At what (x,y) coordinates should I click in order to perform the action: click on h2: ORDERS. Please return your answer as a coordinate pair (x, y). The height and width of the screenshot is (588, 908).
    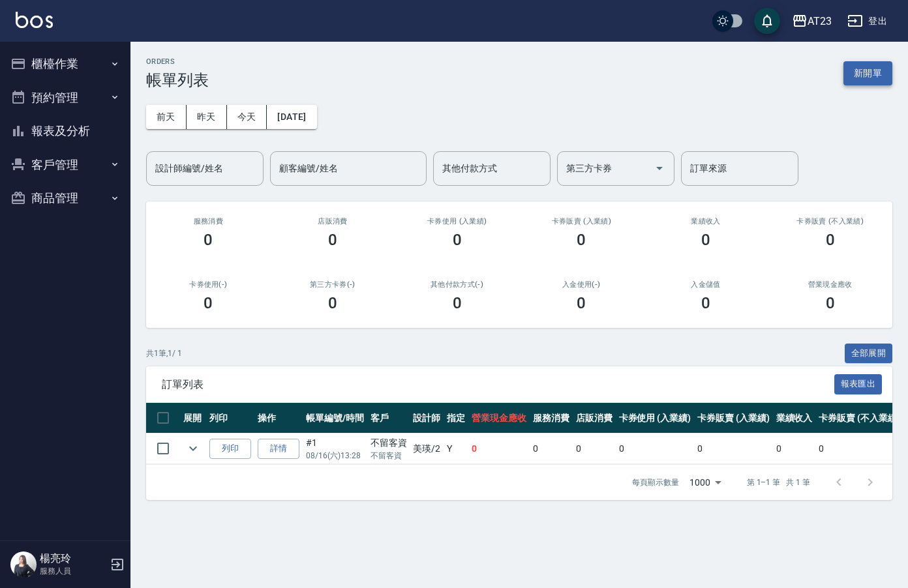
    Looking at the image, I should click on (177, 61).